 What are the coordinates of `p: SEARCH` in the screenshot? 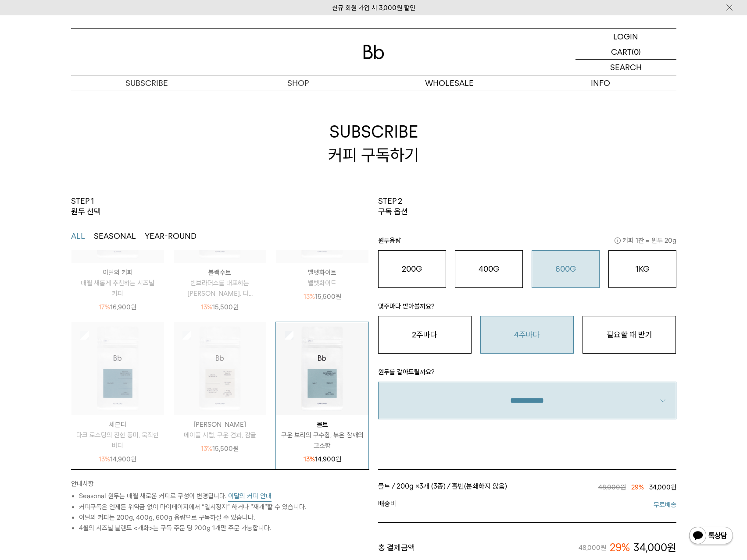 It's located at (626, 67).